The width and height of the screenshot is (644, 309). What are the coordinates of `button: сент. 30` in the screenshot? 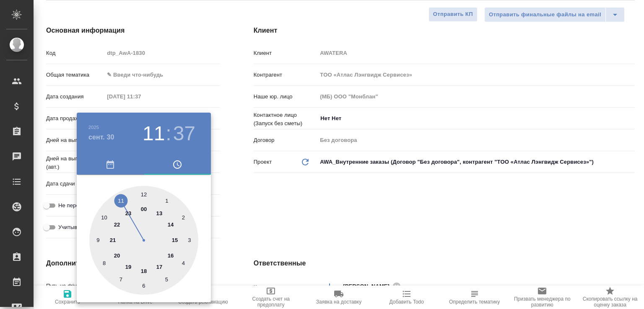 It's located at (102, 137).